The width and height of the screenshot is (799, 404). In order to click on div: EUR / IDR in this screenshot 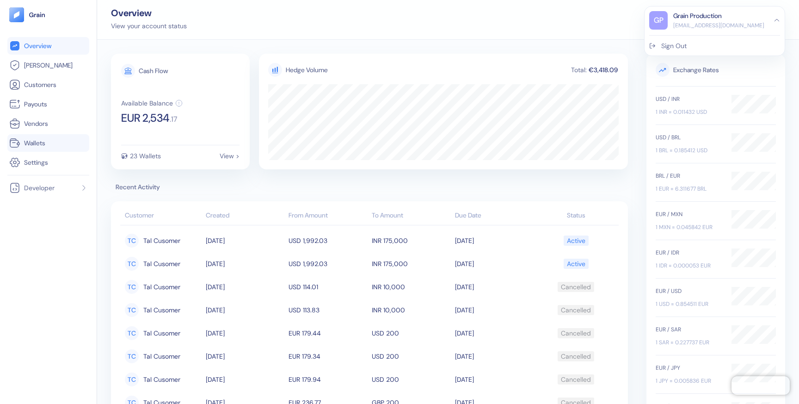, I will do `click(689, 252)`.